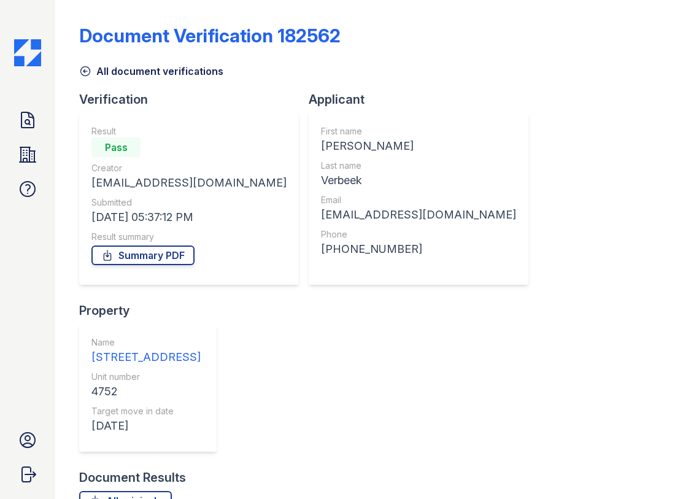 Image resolution: width=680 pixels, height=499 pixels. What do you see at coordinates (133, 477) in the screenshot?
I see `div: Document Results` at bounding box center [133, 477].